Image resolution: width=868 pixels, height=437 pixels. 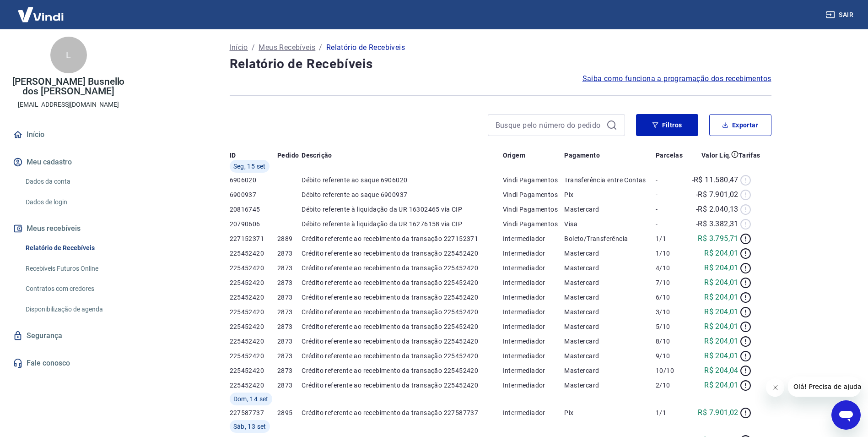 I want to click on p: Débito referente à liquidação da UR 16276158 via CIP, so click(x=402, y=224).